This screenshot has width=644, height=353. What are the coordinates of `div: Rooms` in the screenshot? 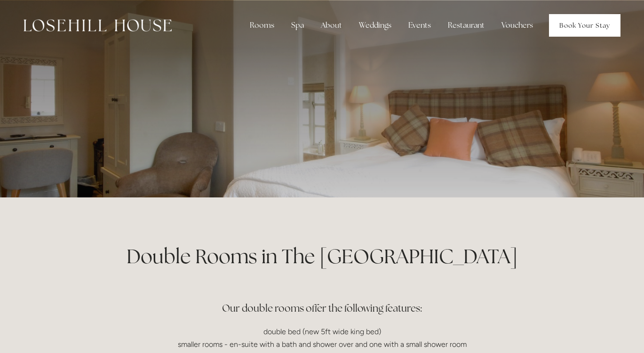 It's located at (262, 25).